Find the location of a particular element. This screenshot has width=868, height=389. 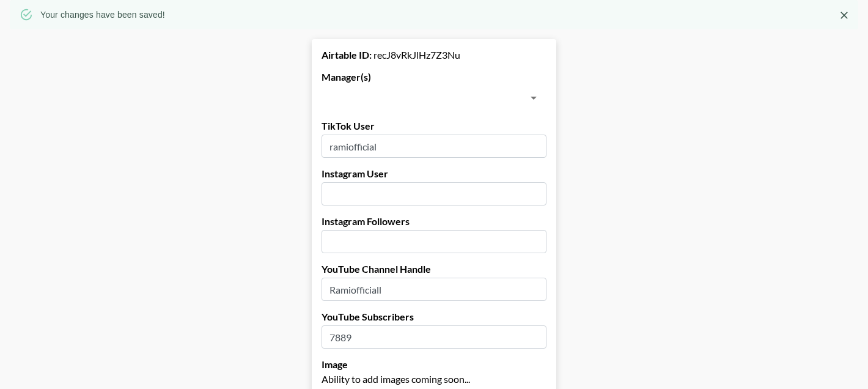

button: Open is located at coordinates (533, 98).